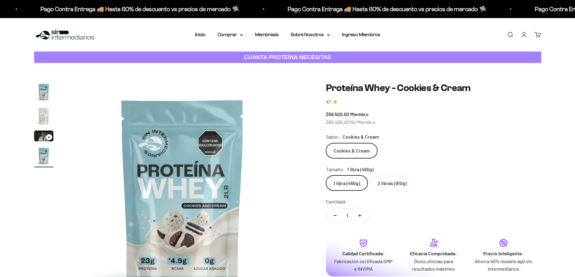  What do you see at coordinates (504, 265) in the screenshot?
I see `p: Ahorra 40% modelo ágil sin intermediarios` at bounding box center [504, 265].